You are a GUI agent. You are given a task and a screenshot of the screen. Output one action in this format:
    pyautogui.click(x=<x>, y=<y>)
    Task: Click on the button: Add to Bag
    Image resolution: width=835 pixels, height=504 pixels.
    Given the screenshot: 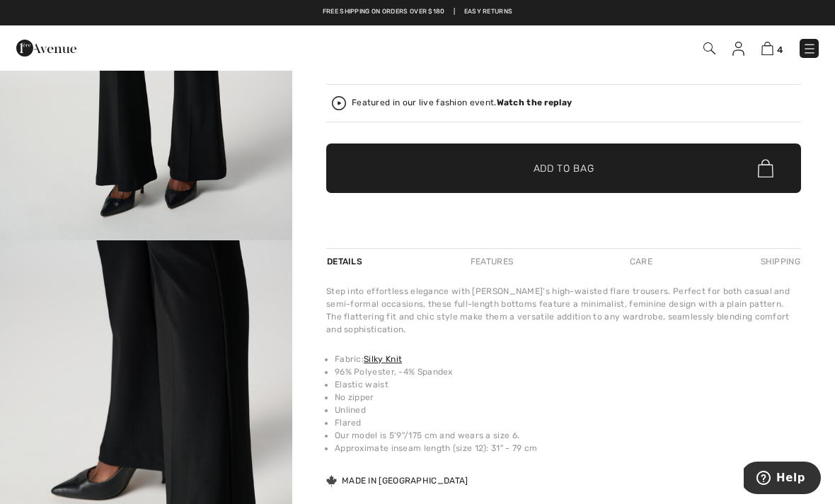 What is the action you would take?
    pyautogui.click(x=563, y=168)
    